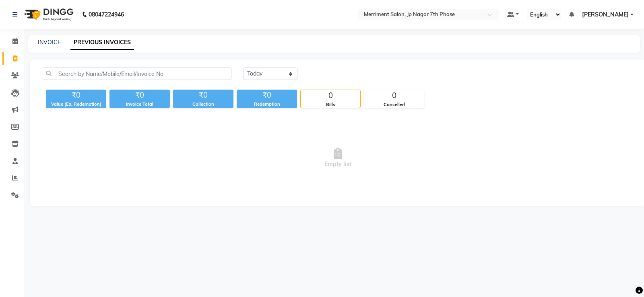 The width and height of the screenshot is (644, 297). What do you see at coordinates (331, 104) in the screenshot?
I see `div: Bills` at bounding box center [331, 104].